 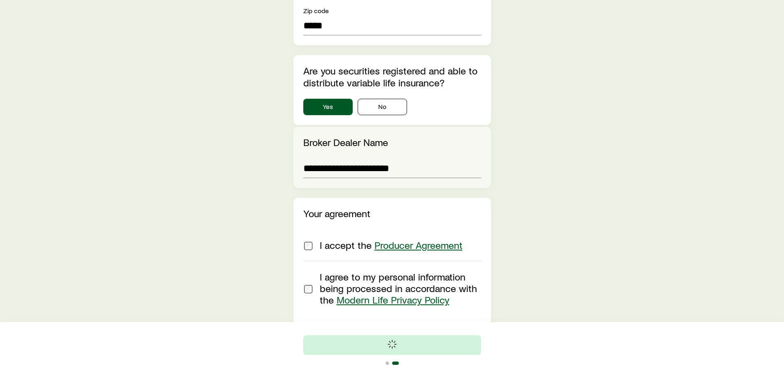 What do you see at coordinates (419, 245) in the screenshot?
I see `a: Producer Agreement` at bounding box center [419, 245].